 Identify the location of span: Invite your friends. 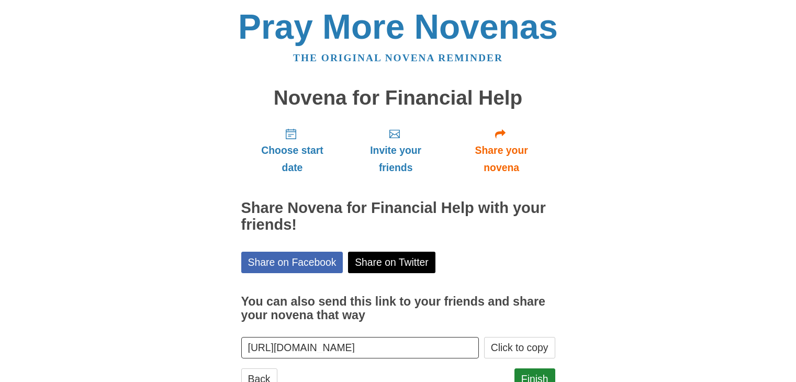
(395, 159).